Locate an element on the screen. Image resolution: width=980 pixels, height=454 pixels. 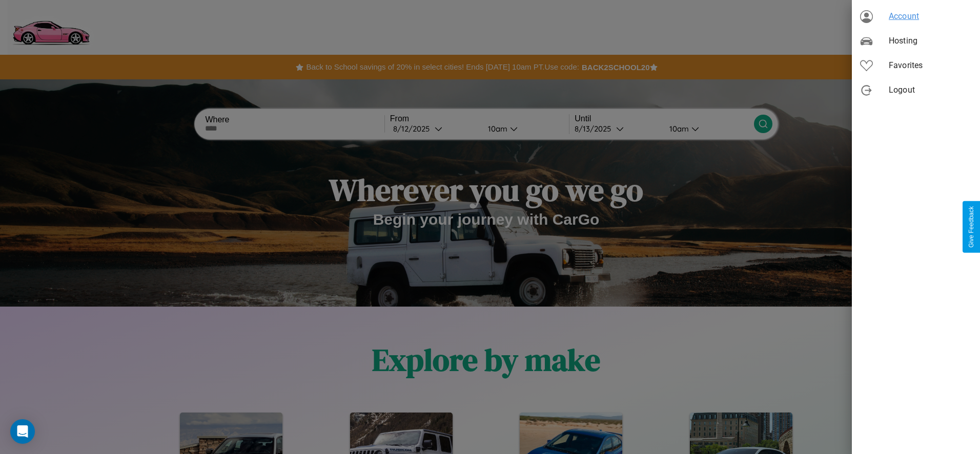
div: Open Intercom Messenger is located at coordinates (23, 432).